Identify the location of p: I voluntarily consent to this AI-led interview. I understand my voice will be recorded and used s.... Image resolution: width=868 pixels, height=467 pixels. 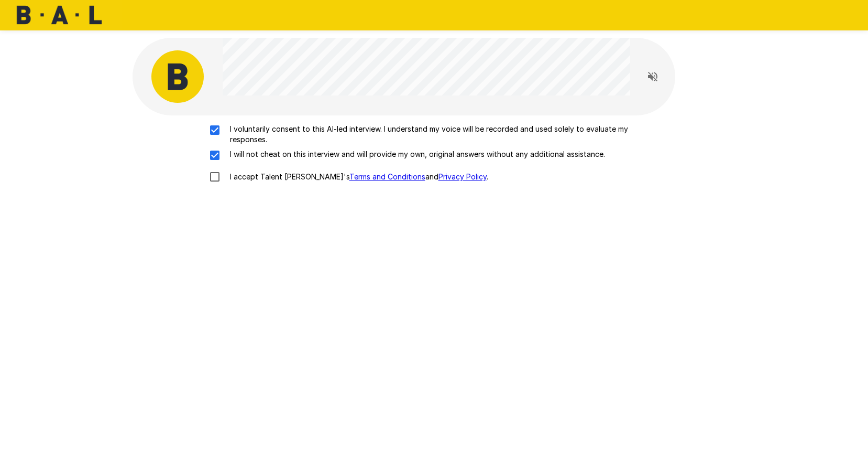
(445, 134).